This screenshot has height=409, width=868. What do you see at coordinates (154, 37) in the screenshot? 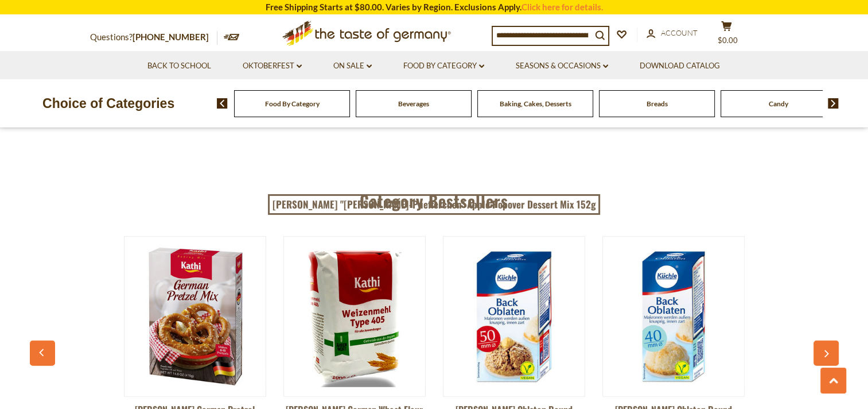
I see `p: Questions?` at bounding box center [154, 37].